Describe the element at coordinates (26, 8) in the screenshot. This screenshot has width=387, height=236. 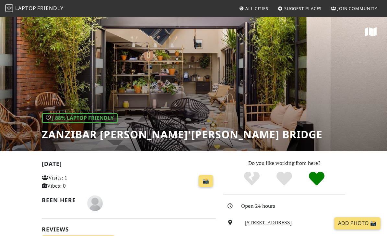
I see `span: Laptop` at that location.